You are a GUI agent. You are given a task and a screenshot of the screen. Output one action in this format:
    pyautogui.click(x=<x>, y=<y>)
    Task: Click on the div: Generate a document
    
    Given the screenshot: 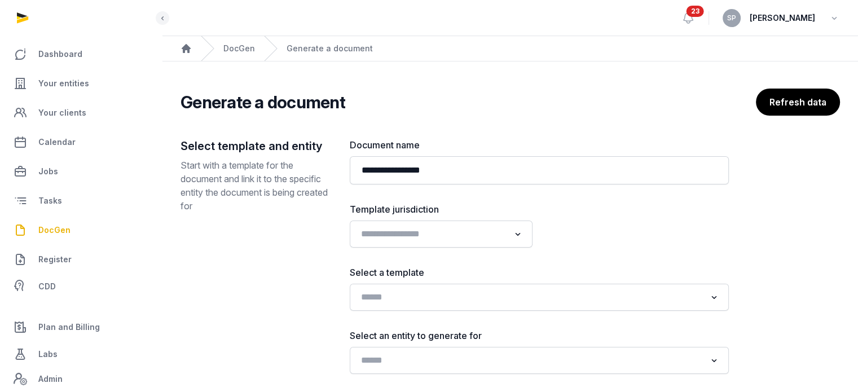 What is the action you would take?
    pyautogui.click(x=329, y=49)
    